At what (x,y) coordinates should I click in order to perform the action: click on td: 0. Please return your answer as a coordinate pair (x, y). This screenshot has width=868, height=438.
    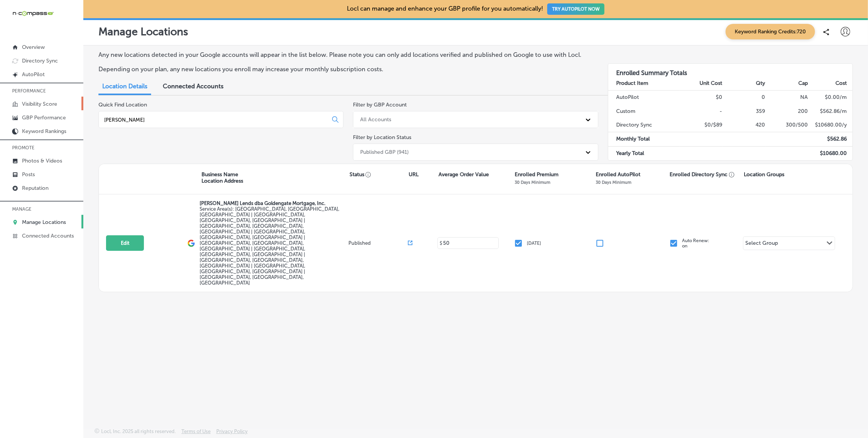
    Looking at the image, I should click on (744, 97).